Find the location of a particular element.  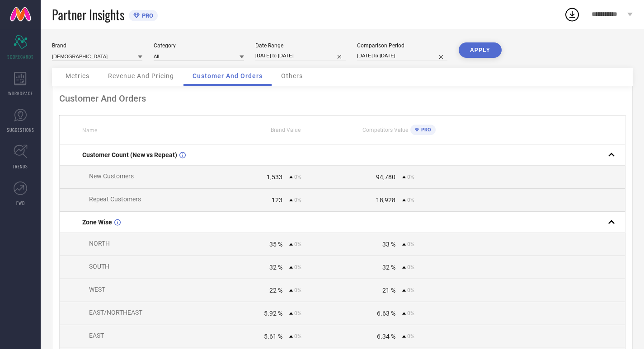

input: Select comparison period is located at coordinates (402, 55).